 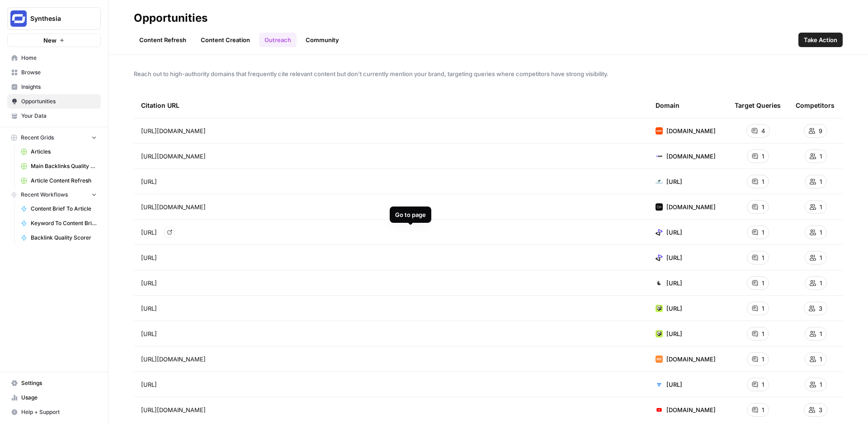 I want to click on a: Opportunities, so click(x=54, y=101).